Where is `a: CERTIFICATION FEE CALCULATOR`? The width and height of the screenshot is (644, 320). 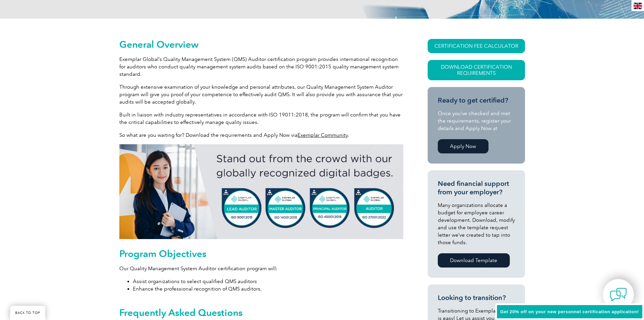 a: CERTIFICATION FEE CALCULATOR is located at coordinates (476, 46).